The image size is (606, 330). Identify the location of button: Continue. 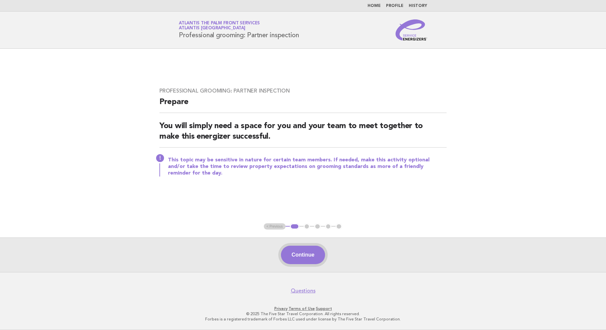
(303, 255).